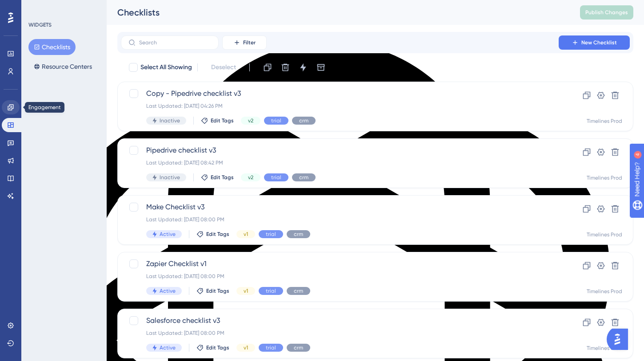 This screenshot has height=361, width=644. What do you see at coordinates (607, 12) in the screenshot?
I see `span: Publish Changes` at bounding box center [607, 12].